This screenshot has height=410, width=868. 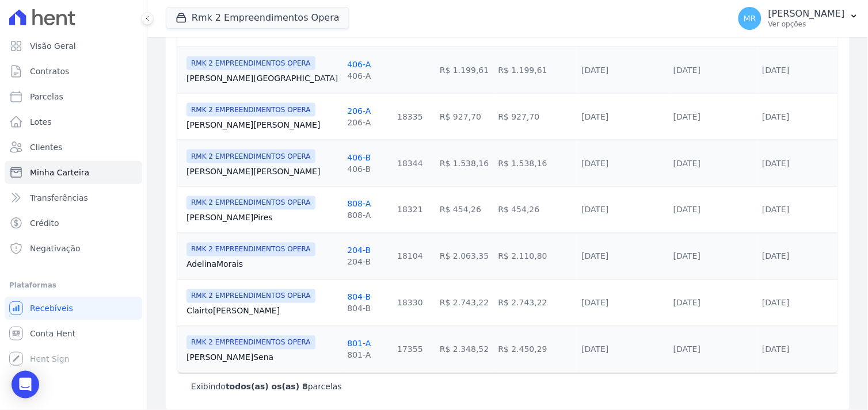 I want to click on div: 801-A, so click(x=359, y=355).